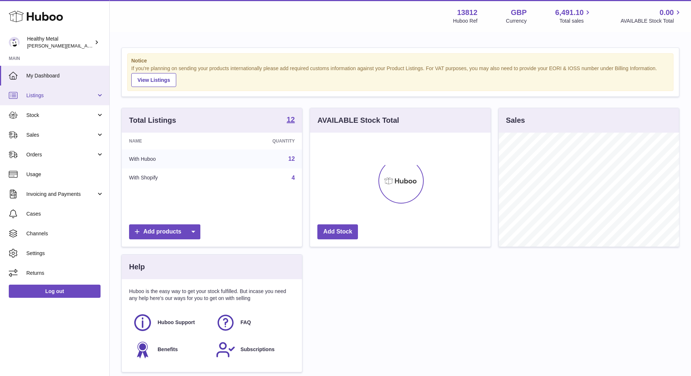 This screenshot has height=376, width=691. I want to click on div: Healthy Metal, so click(60, 42).